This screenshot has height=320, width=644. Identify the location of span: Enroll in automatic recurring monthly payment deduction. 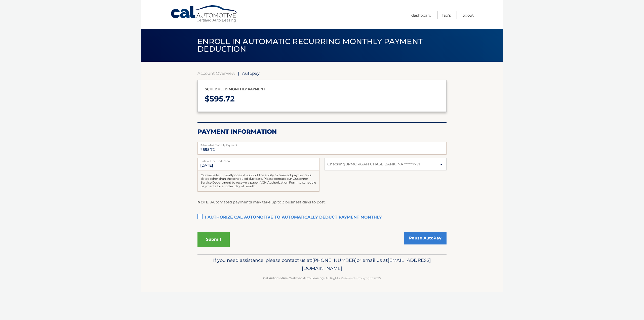
(310, 45).